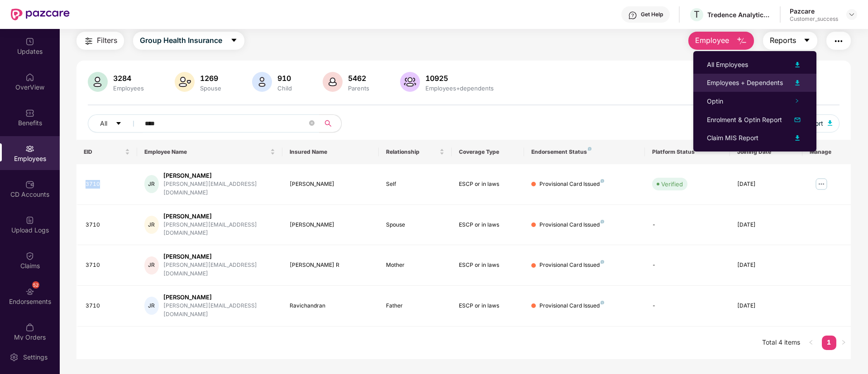 Image resolution: width=868 pixels, height=374 pixels. I want to click on button: Filters, so click(100, 41).